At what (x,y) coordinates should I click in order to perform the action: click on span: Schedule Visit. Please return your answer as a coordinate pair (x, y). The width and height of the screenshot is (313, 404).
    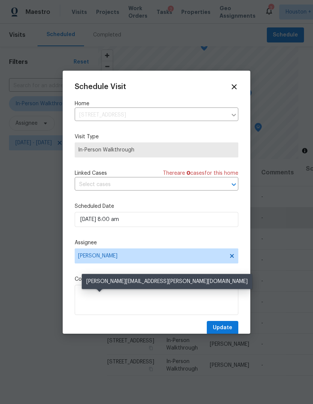
    Looking at the image, I should click on (100, 87).